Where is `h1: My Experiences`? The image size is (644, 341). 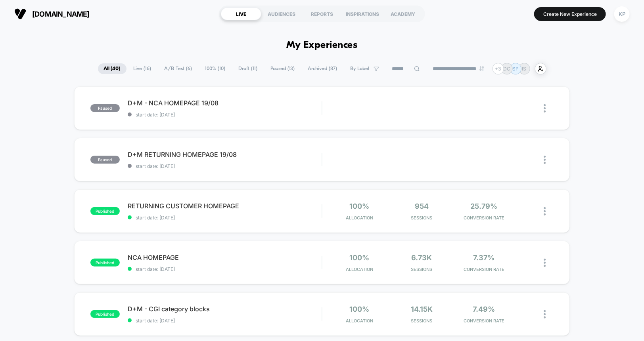
h1: My Experiences is located at coordinates (322, 45).